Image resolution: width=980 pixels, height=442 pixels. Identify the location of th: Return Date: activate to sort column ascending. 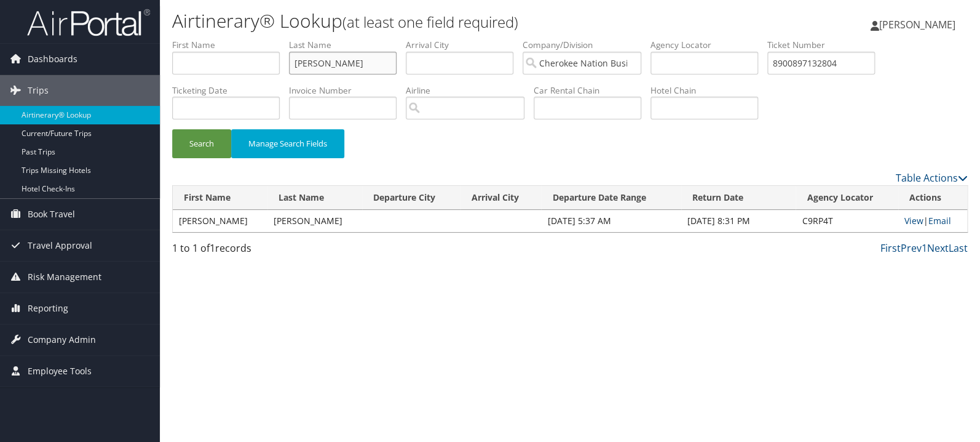
(739, 197).